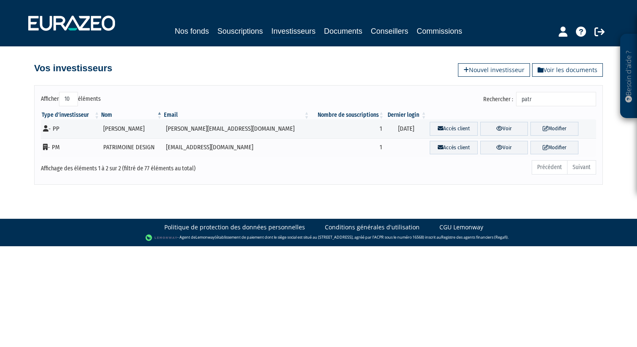 This screenshot has height=347, width=637. What do you see at coordinates (494, 70) in the screenshot?
I see `a: Nouvel investisseur` at bounding box center [494, 70].